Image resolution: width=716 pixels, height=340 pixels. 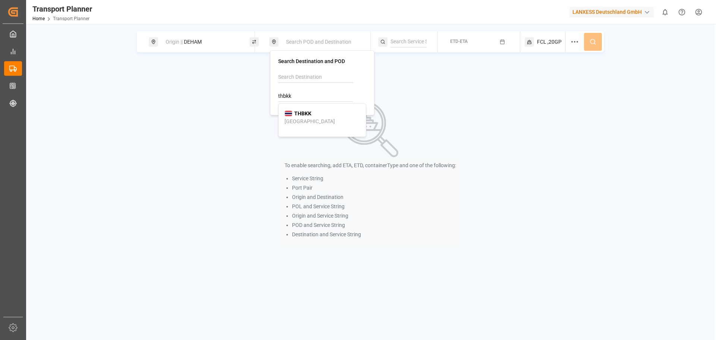 I want to click on span: ETD-ETA, so click(x=459, y=41).